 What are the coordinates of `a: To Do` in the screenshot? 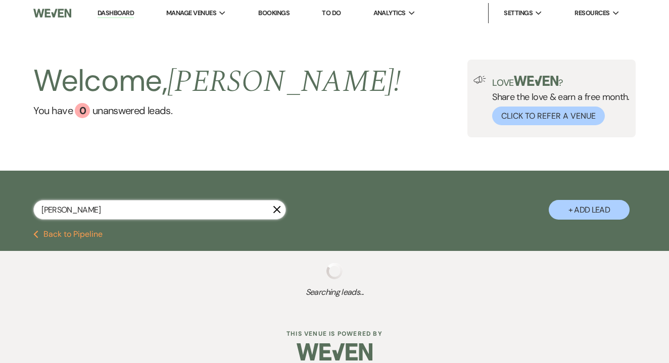 It's located at (331, 13).